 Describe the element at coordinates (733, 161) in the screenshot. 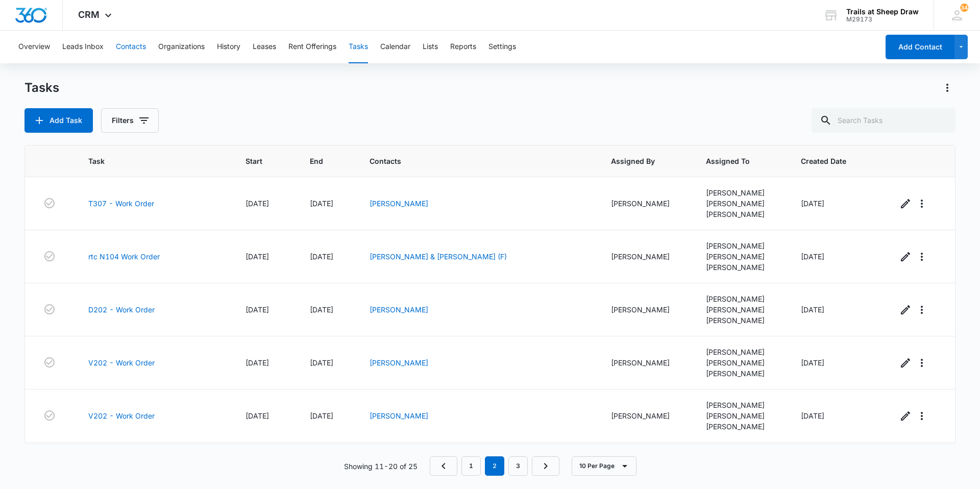

I see `span: Assigned To` at that location.